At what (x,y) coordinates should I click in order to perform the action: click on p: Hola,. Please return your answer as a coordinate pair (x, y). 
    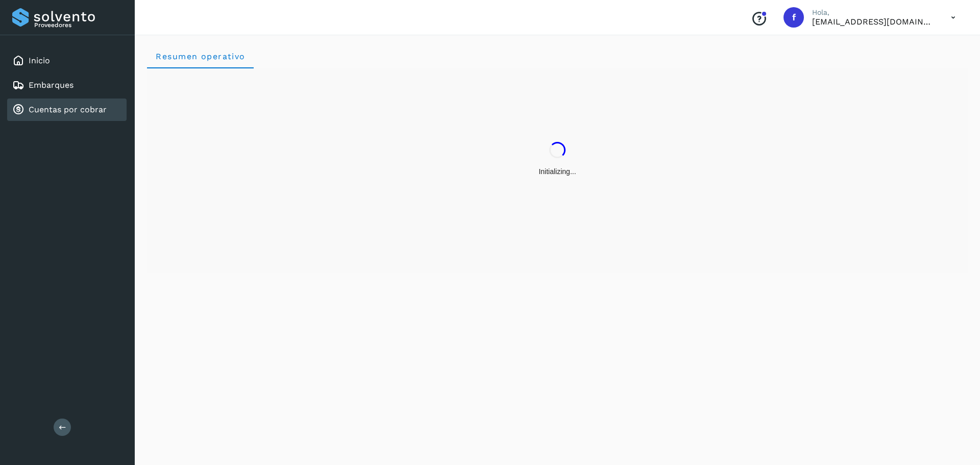
    Looking at the image, I should click on (873, 12).